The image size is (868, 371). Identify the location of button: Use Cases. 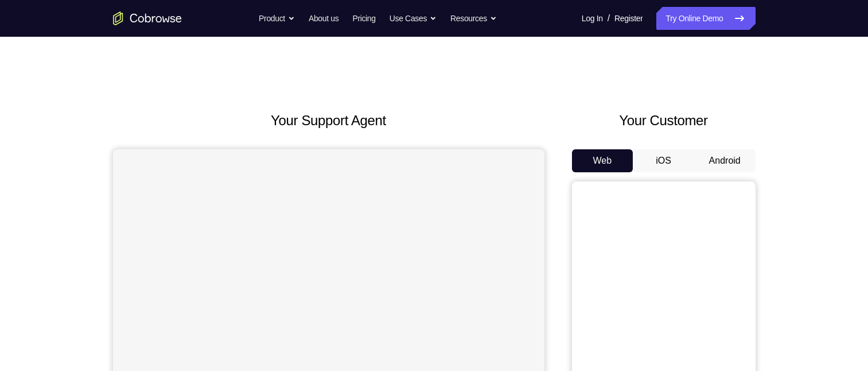
(413, 18).